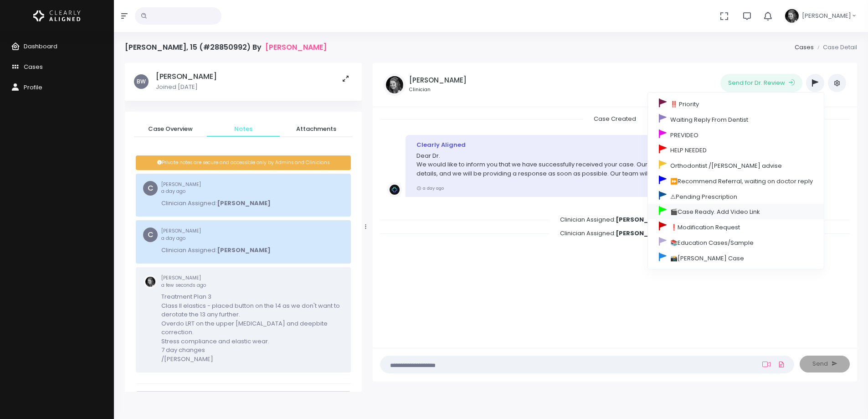  I want to click on a: ‼️ Priority, so click(736, 104).